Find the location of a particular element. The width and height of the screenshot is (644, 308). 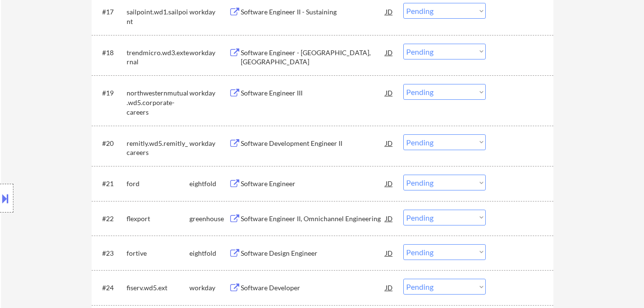

div: Software Design Engineer is located at coordinates (313, 254).